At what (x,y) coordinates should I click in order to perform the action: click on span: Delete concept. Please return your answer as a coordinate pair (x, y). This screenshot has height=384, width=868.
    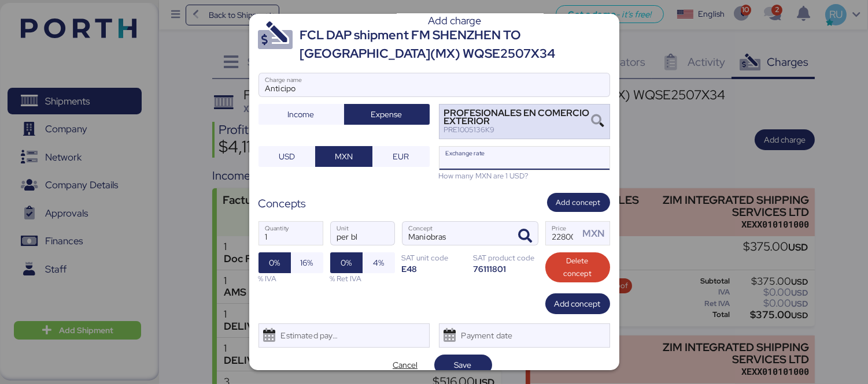
    Looking at the image, I should click on (578, 268).